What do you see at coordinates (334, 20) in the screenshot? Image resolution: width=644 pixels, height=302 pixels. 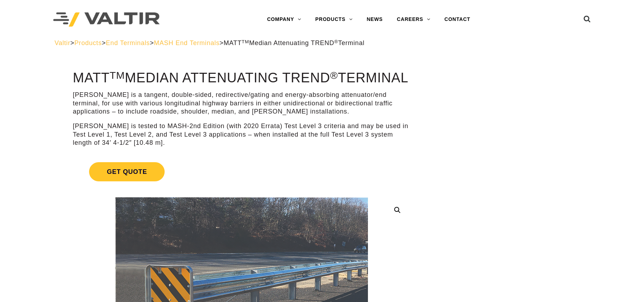 I see `a: PRODUCTS` at bounding box center [334, 20].